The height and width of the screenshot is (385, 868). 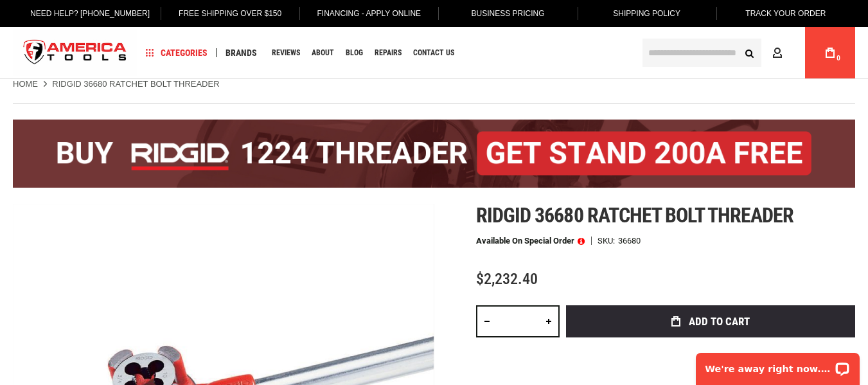 I want to click on span: Blog, so click(x=354, y=53).